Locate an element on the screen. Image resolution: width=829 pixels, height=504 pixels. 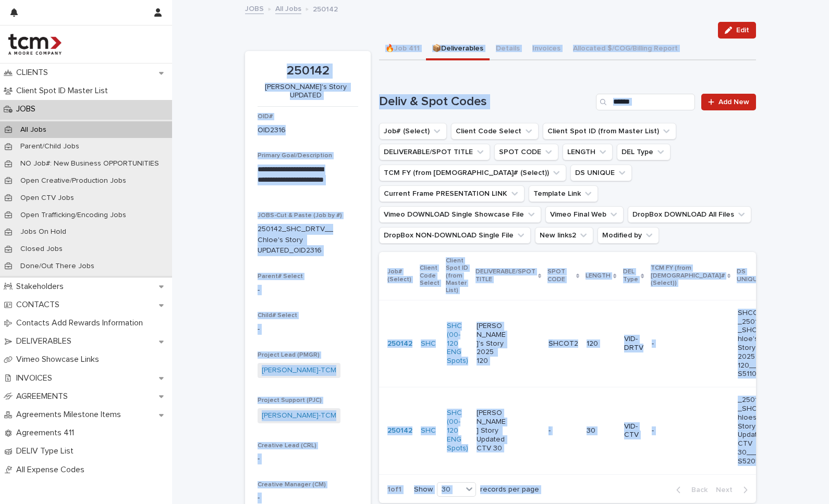
div: Search is located at coordinates (646, 102).